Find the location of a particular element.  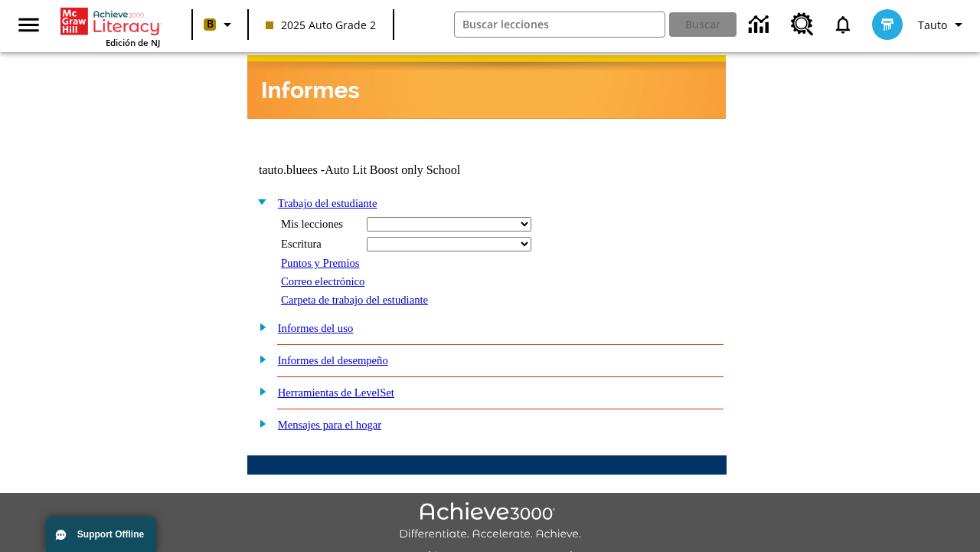

button: Support Offline is located at coordinates (101, 534).